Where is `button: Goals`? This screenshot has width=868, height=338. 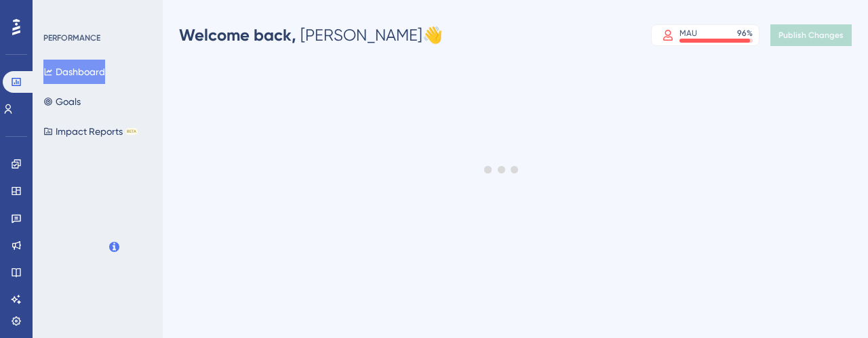 button: Goals is located at coordinates (62, 101).